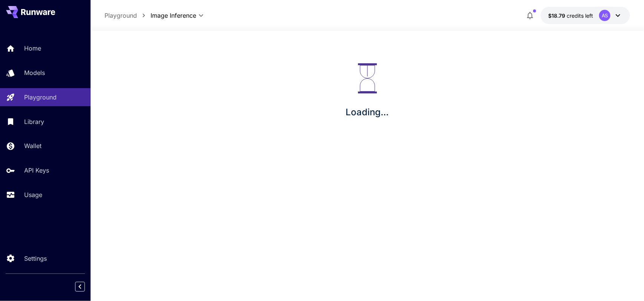 The image size is (644, 301). I want to click on p: Settings, so click(36, 259).